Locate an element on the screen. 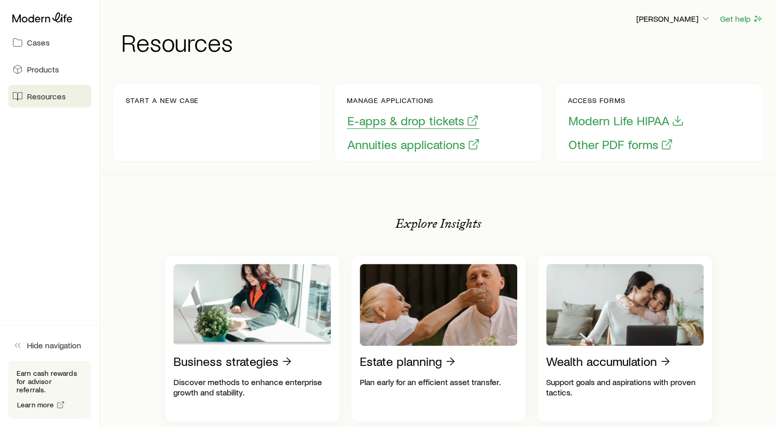 The image size is (776, 427). button: Modern Life HIPAA is located at coordinates (626, 121).